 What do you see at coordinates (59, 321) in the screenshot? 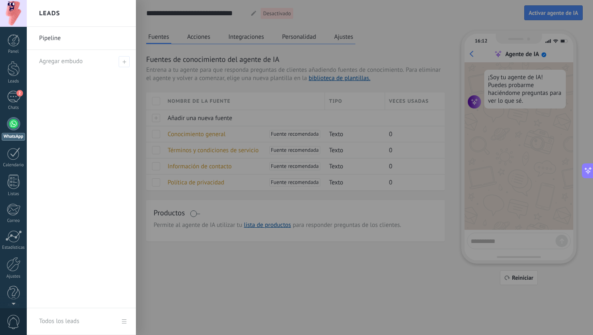
I see `div: Todos los leads` at bounding box center [59, 321].